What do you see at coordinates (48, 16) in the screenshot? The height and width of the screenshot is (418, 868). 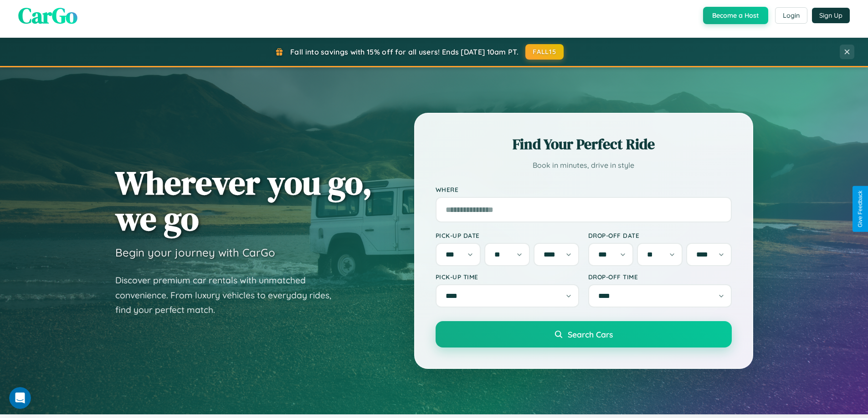 I see `span: CarGo` at bounding box center [48, 16].